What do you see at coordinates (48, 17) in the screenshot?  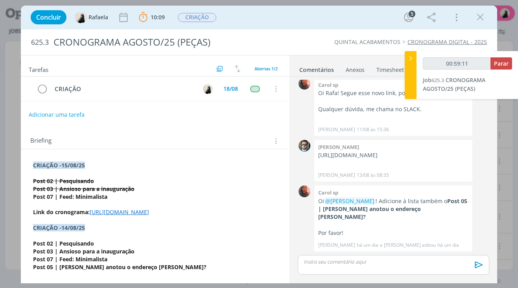 I see `button: Concluir` at bounding box center [48, 17].